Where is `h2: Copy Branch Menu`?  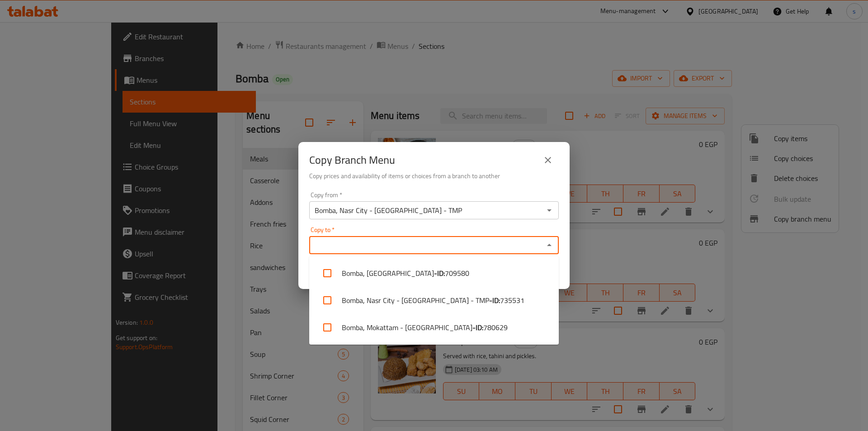 h2: Copy Branch Menu is located at coordinates (352, 160).